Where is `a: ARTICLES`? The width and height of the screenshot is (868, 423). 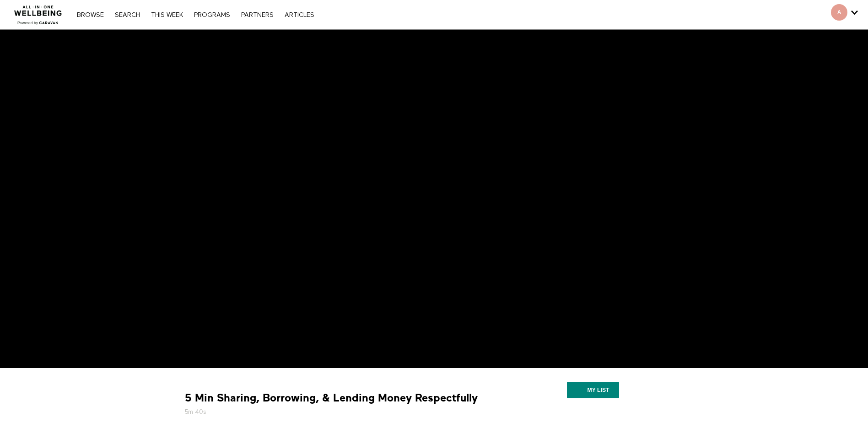 a: ARTICLES is located at coordinates (299, 15).